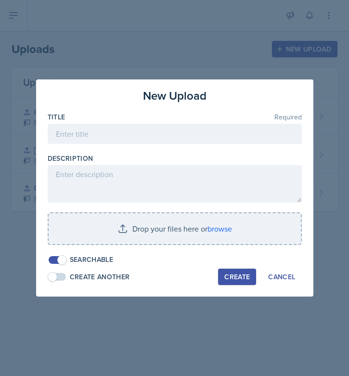  I want to click on div: Create, so click(237, 277).